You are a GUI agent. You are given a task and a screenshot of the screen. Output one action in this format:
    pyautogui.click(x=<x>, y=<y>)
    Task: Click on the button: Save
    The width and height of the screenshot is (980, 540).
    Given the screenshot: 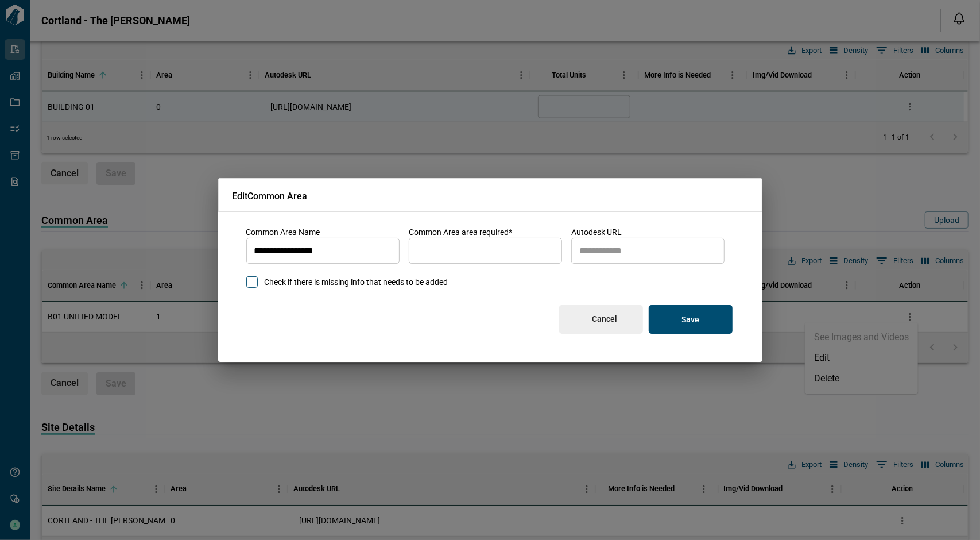 What is the action you would take?
    pyautogui.click(x=691, y=319)
    